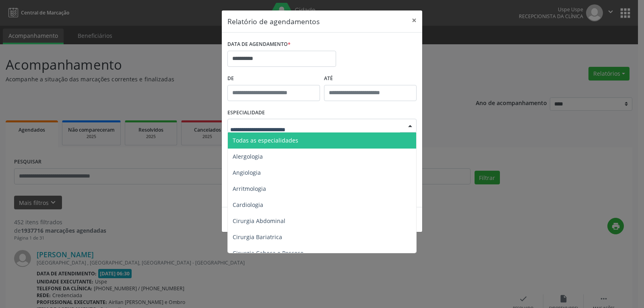 The image size is (644, 308). Describe the element at coordinates (248, 205) in the screenshot. I see `span: Cardiologia` at that location.